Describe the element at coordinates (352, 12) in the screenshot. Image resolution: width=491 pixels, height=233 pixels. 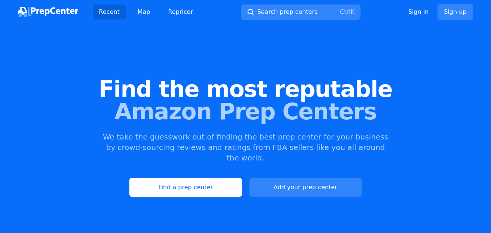
I see `kbd: K` at that location.